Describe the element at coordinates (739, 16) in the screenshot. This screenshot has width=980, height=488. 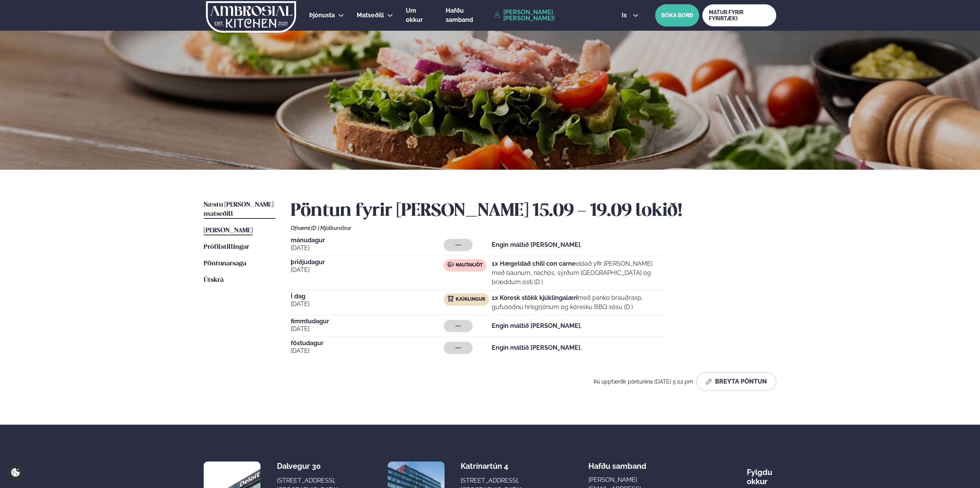
I see `a: MATUR FYRIR FYRIRTÆKI` at that location.